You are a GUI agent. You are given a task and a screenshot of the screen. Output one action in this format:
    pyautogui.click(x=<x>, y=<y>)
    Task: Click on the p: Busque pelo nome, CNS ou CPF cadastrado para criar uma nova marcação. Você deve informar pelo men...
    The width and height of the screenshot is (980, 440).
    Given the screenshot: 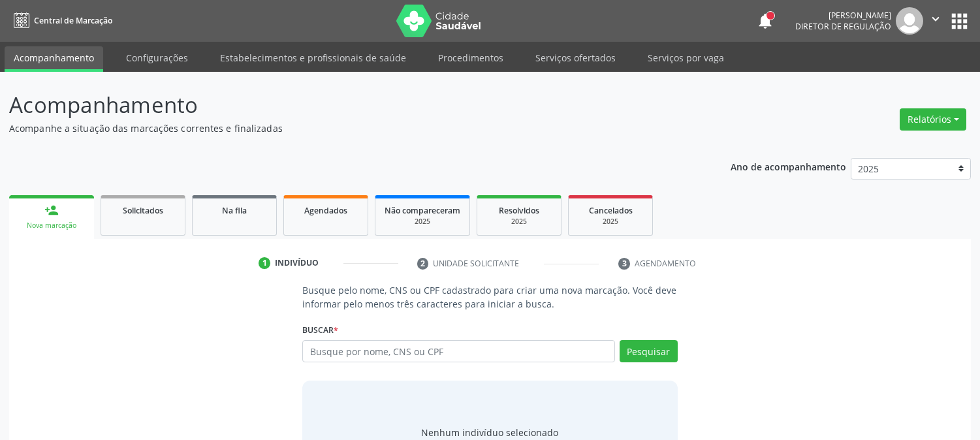 What is the action you would take?
    pyautogui.click(x=489, y=297)
    